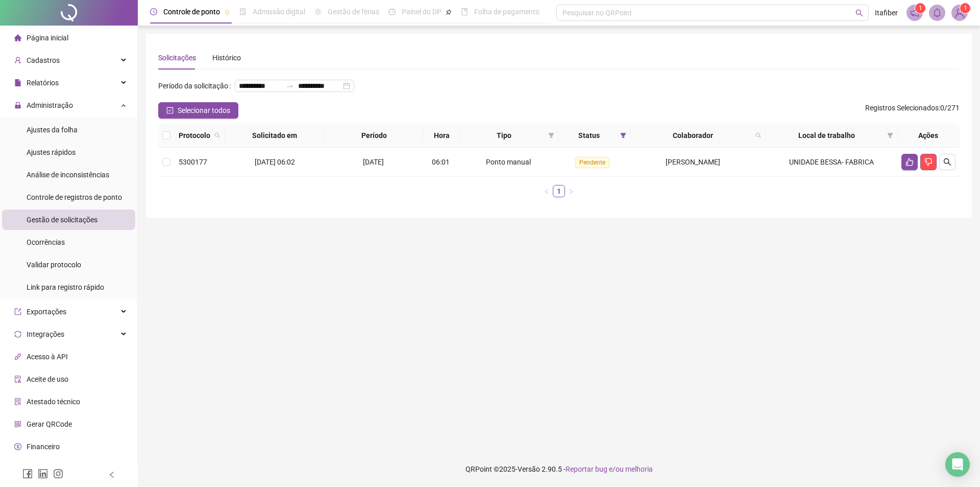 Image resolution: width=980 pixels, height=487 pixels. Describe the element at coordinates (195, 136) in the screenshot. I see `span: Protocolo` at that location.